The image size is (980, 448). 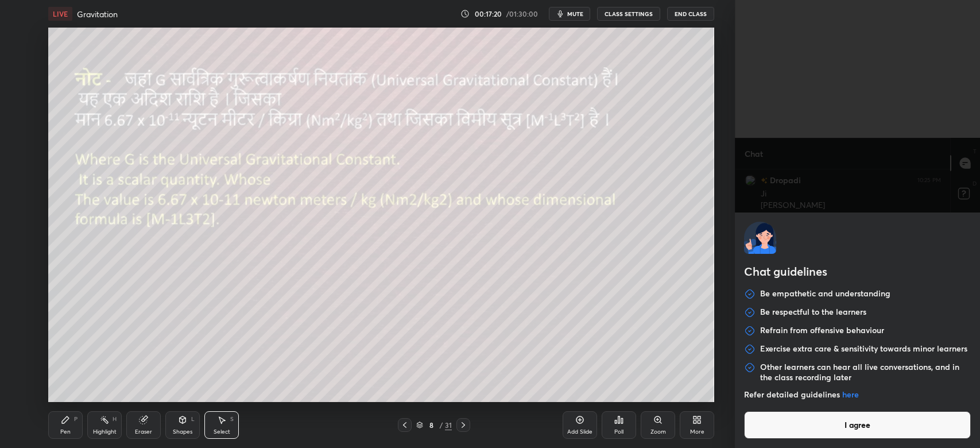 What do you see at coordinates (822, 331) in the screenshot?
I see `p: Refrain from offensive behaviour` at bounding box center [822, 331].